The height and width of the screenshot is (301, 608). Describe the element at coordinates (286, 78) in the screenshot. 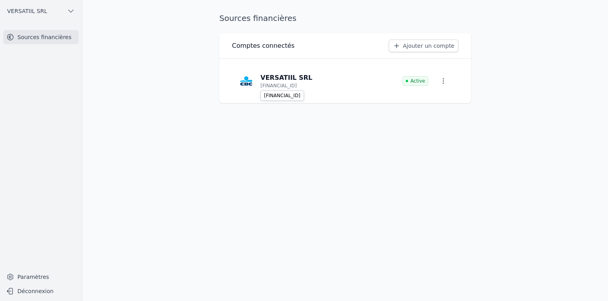

I see `p: VERSATIIL SRL` at that location.